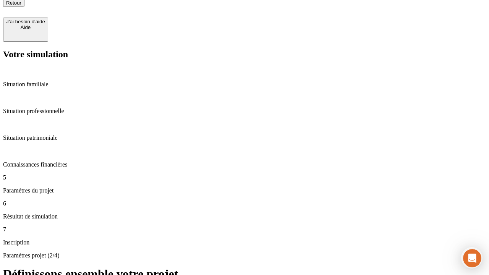 Image resolution: width=489 pixels, height=275 pixels. Describe the element at coordinates (245, 243) in the screenshot. I see `p: Inscription` at that location.